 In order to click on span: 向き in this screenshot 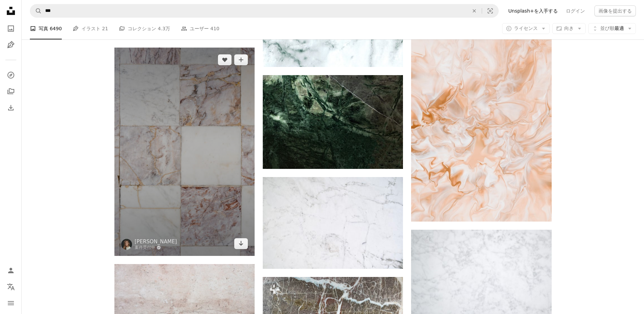, I will do `click(569, 28)`.